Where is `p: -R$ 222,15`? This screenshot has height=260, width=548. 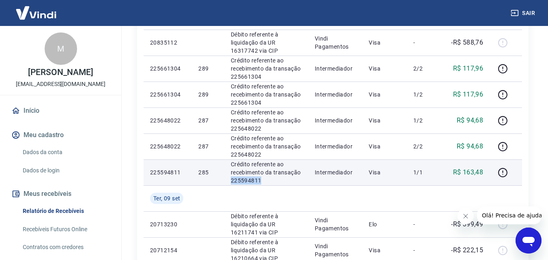
p: -R$ 222,15 is located at coordinates (467, 250).